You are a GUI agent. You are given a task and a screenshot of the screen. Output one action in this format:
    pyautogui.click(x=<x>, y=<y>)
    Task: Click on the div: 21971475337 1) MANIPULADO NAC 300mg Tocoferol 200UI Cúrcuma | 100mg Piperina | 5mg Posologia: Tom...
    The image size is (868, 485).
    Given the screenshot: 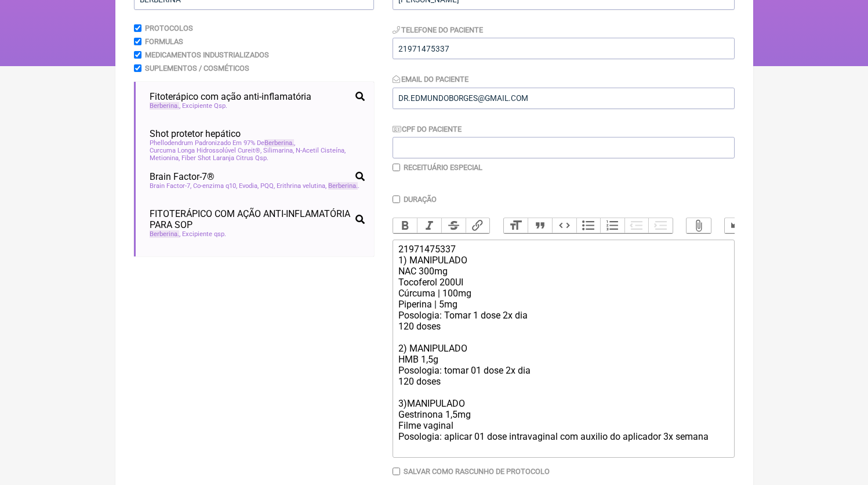 What is the action you would take?
    pyautogui.click(x=563, y=348)
    